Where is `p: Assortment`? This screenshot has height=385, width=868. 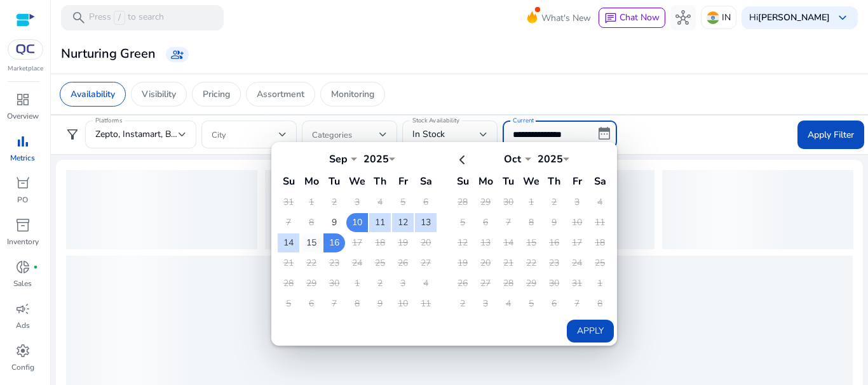
p: Assortment is located at coordinates (280, 94).